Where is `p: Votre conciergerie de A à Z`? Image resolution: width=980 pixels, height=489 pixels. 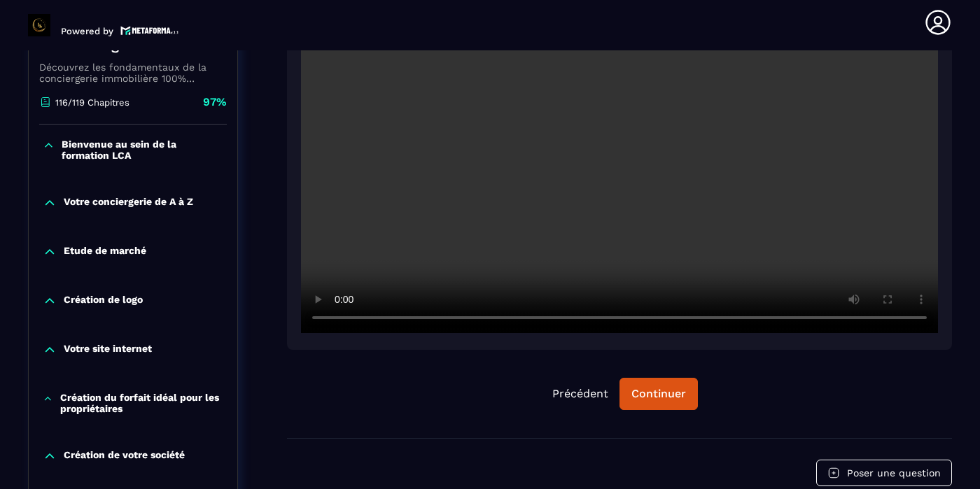 p: Votre conciergerie de A à Z is located at coordinates (128, 203).